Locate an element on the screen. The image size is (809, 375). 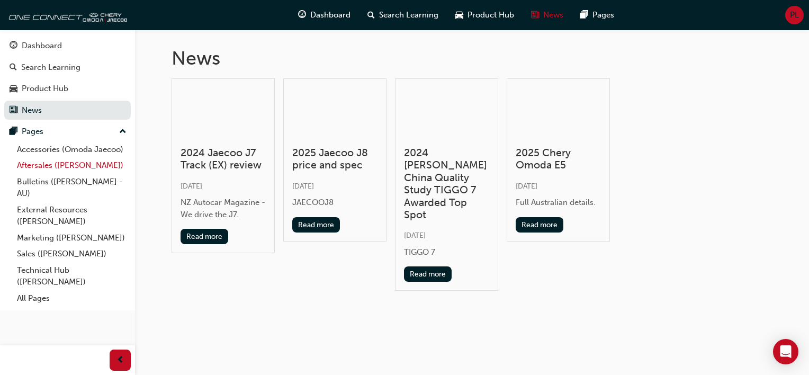
div: Search Learning is located at coordinates (51, 67).